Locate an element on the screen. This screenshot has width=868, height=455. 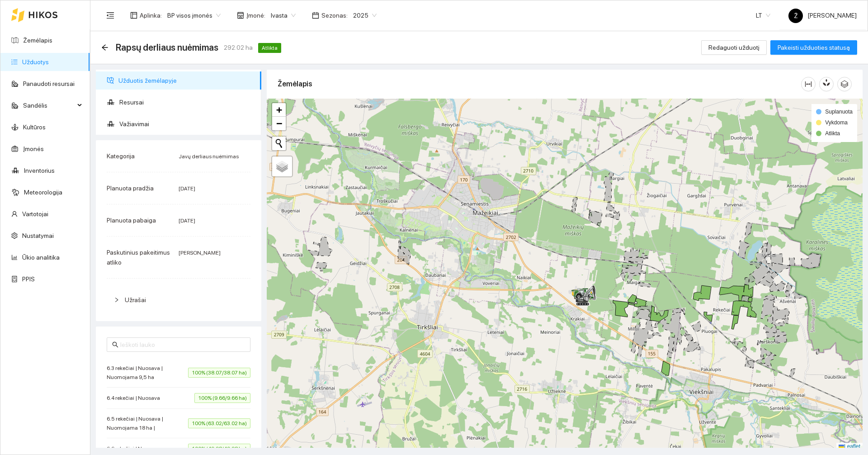
a: Leaflet is located at coordinates (849, 446).